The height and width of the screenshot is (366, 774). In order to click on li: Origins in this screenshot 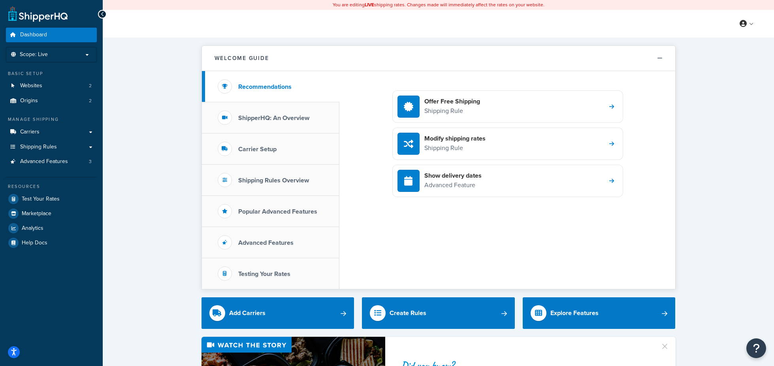, I will do `click(51, 101)`.